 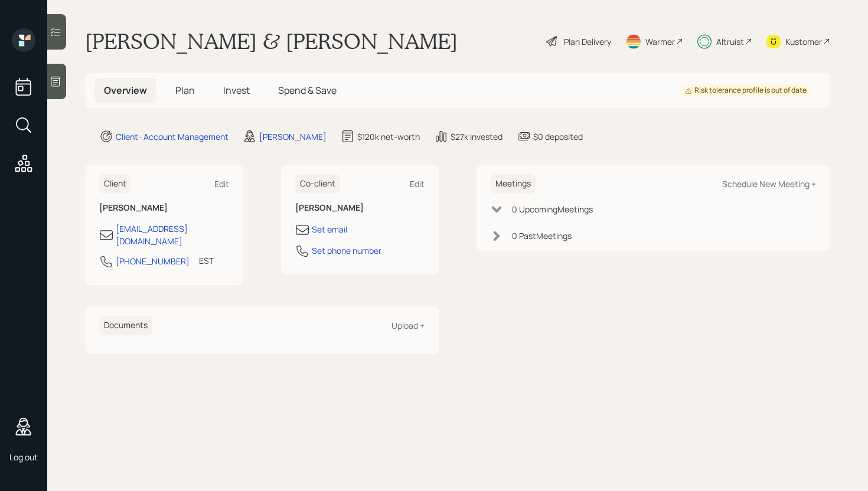 What do you see at coordinates (125, 90) in the screenshot?
I see `span: Overview` at bounding box center [125, 90].